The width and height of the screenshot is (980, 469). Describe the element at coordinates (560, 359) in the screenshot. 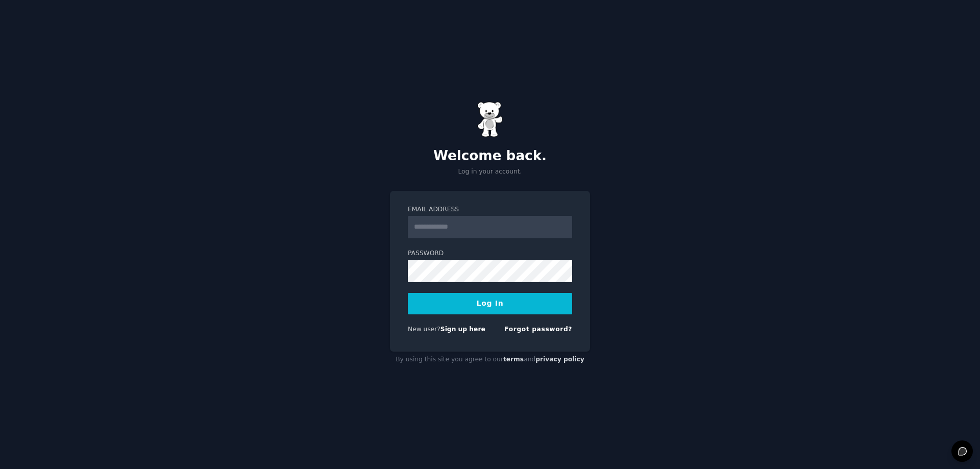

I see `a: privacy policy` at that location.